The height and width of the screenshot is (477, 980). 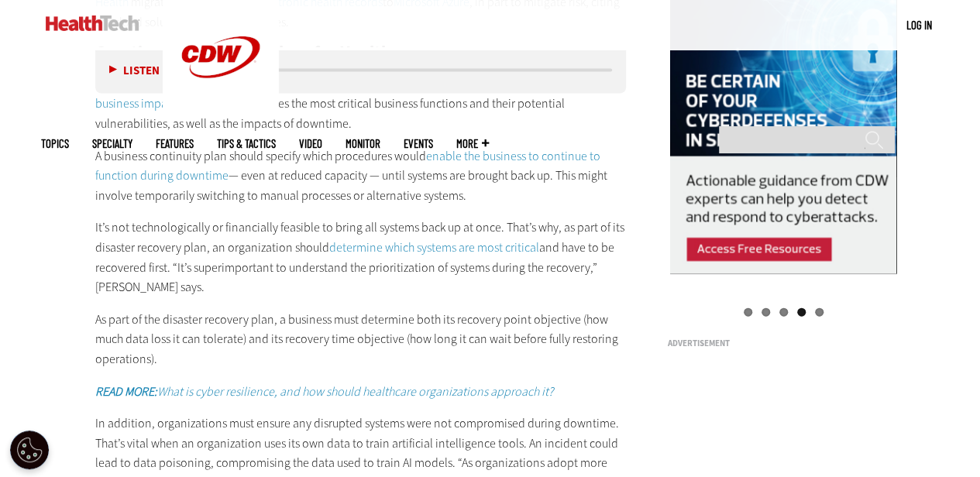 I want to click on span: It’s not technologically or financially feasible to bring all systems back up at once. That’s why..., so click(x=360, y=237).